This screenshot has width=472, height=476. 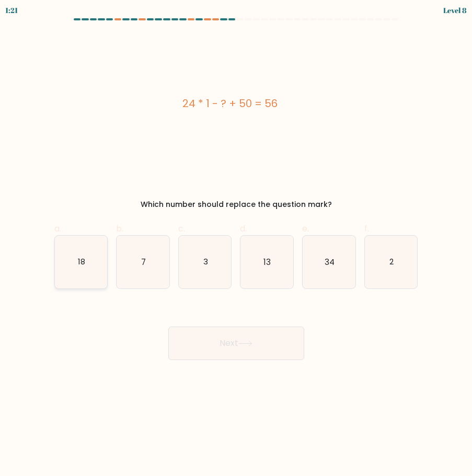 I want to click on div: 1:21, so click(x=11, y=10).